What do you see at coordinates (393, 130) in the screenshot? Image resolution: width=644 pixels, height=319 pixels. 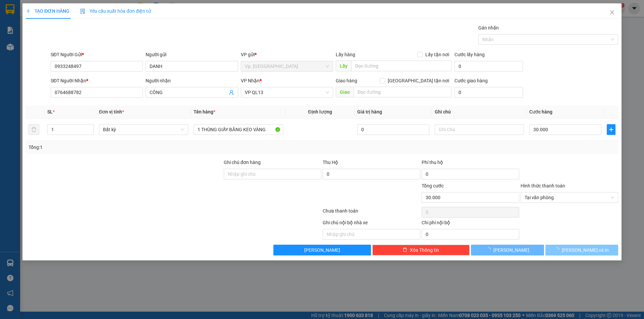 I see `input: 0` at bounding box center [393, 130].